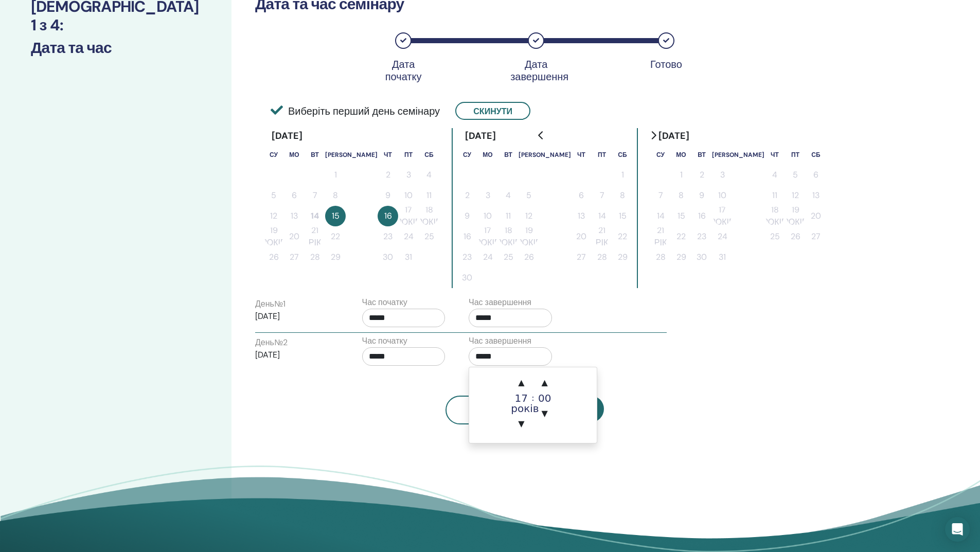 The width and height of the screenshot is (980, 552). Describe the element at coordinates (403, 70) in the screenshot. I see `font: Дата початку` at that location.